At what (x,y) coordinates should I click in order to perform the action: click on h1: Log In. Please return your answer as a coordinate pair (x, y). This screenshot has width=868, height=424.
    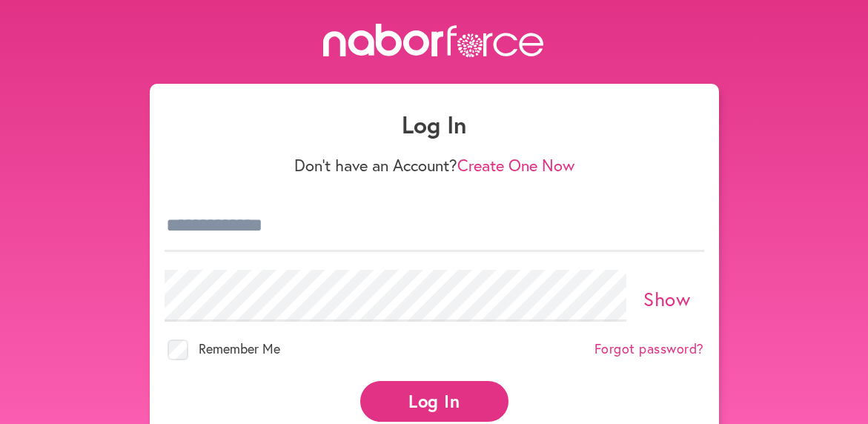
    Looking at the image, I should click on (434, 124).